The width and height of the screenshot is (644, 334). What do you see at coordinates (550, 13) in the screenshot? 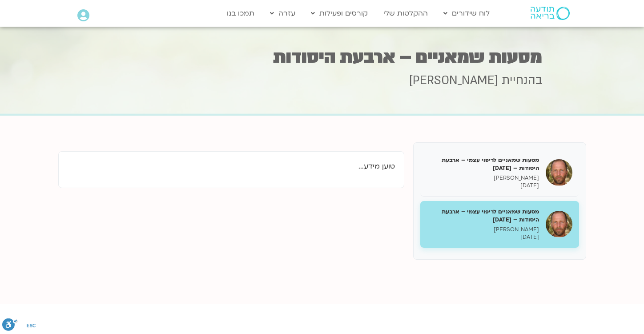
I see `img: תודעה בריאה` at bounding box center [550, 13].